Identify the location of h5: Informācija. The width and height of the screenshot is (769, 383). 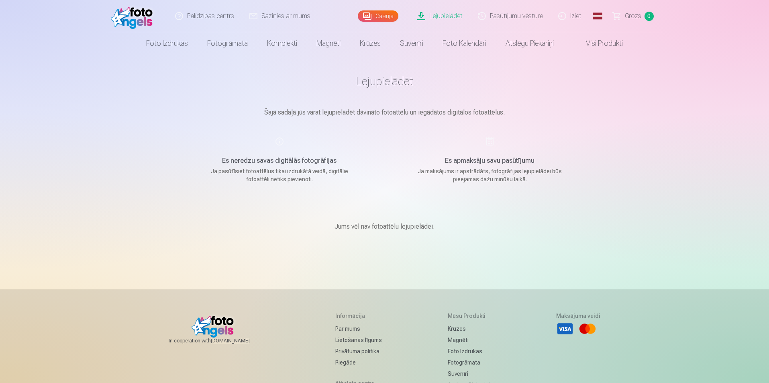
(359, 316).